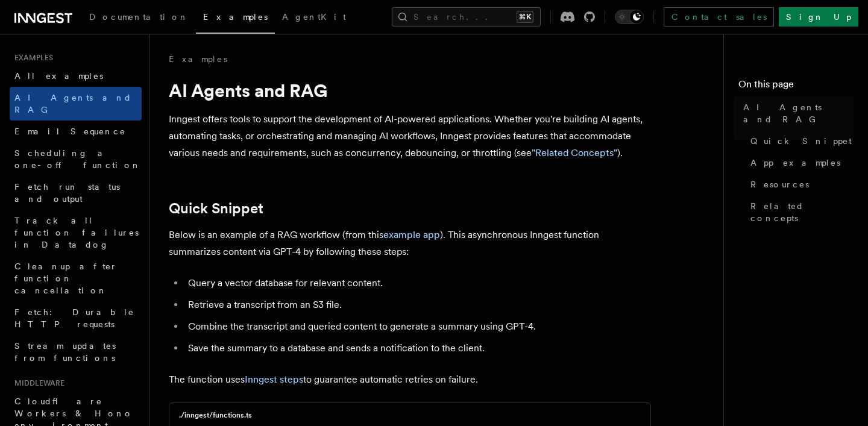 The width and height of the screenshot is (868, 426). What do you see at coordinates (801, 141) in the screenshot?
I see `span: Quick Snippet` at bounding box center [801, 141].